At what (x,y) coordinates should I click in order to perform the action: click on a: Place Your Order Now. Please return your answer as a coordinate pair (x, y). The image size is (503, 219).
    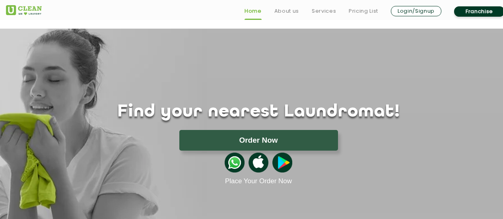
    Looking at the image, I should click on (258, 181).